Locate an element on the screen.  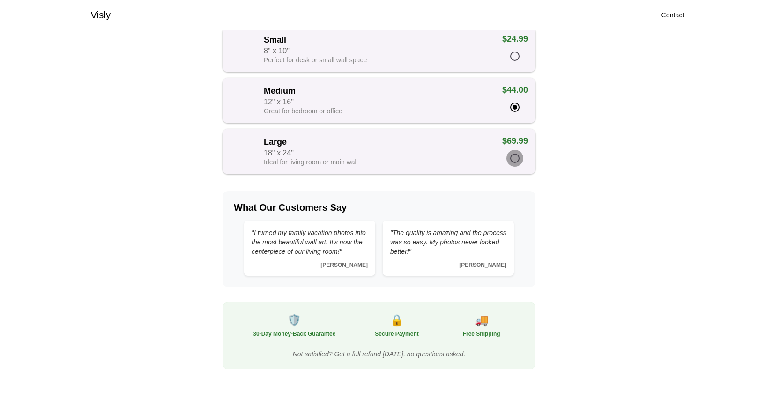
div: Visly is located at coordinates (100, 15).